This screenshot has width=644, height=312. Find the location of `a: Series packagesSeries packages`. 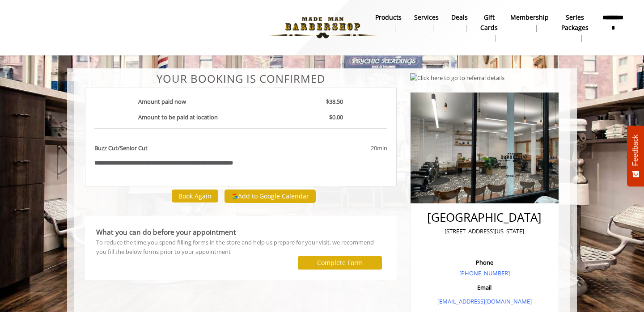

a: Series packagesSeries packages is located at coordinates (575, 28).